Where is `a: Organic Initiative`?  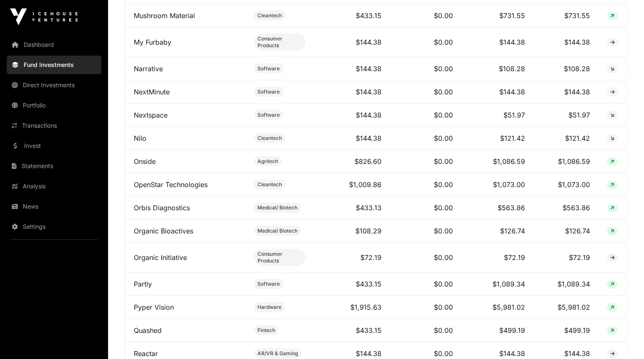
a: Organic Initiative is located at coordinates (161, 258).